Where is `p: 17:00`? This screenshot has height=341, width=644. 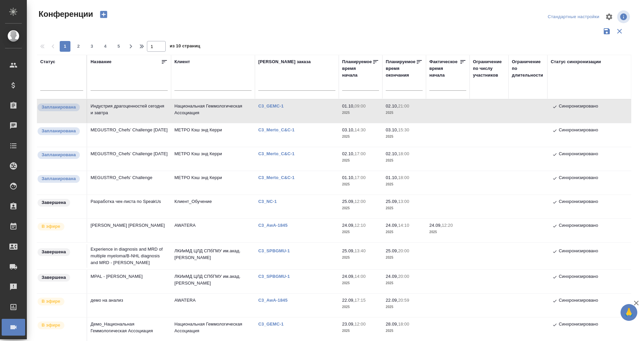
p: 17:00 is located at coordinates (360, 177).